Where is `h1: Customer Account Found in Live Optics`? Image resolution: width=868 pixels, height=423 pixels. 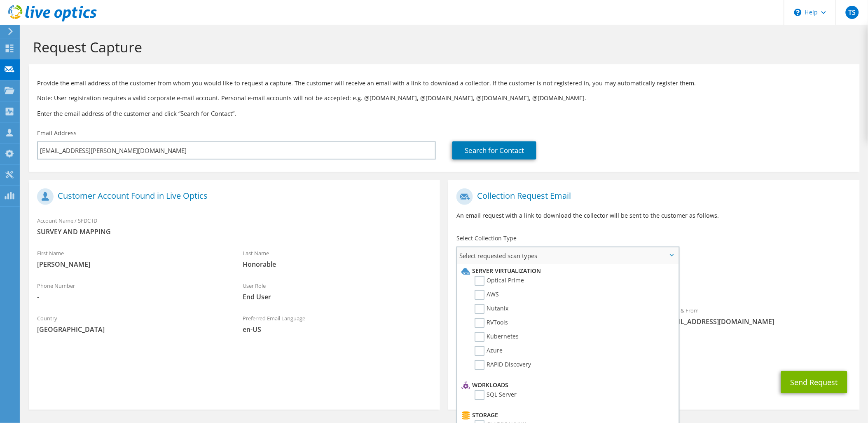 h1: Customer Account Found in Live Optics is located at coordinates (233, 196).